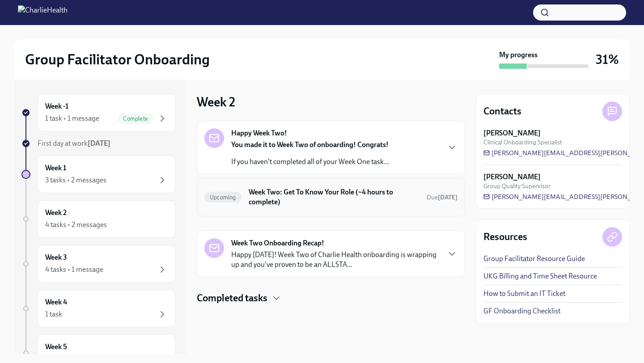  What do you see at coordinates (518, 55) in the screenshot?
I see `strong: My progress` at bounding box center [518, 55].